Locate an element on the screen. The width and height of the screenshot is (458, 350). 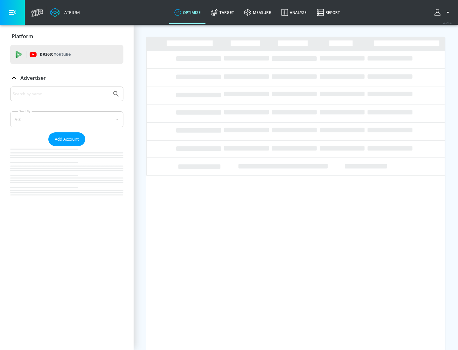
span: v 4.25.4 is located at coordinates (447, 23).